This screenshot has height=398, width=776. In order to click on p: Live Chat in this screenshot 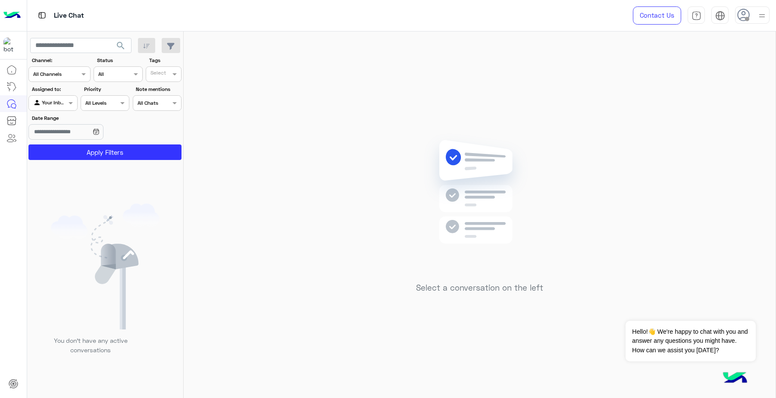, I will do `click(69, 16)`.